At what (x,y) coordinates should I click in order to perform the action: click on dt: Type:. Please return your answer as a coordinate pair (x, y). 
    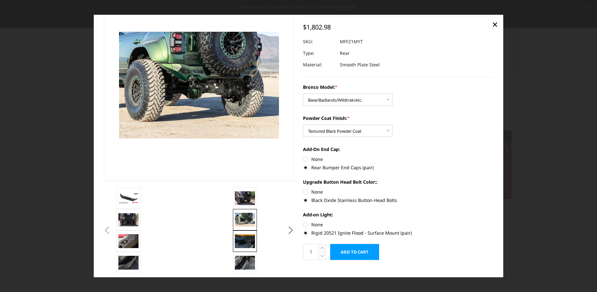
    Looking at the image, I should click on (319, 53).